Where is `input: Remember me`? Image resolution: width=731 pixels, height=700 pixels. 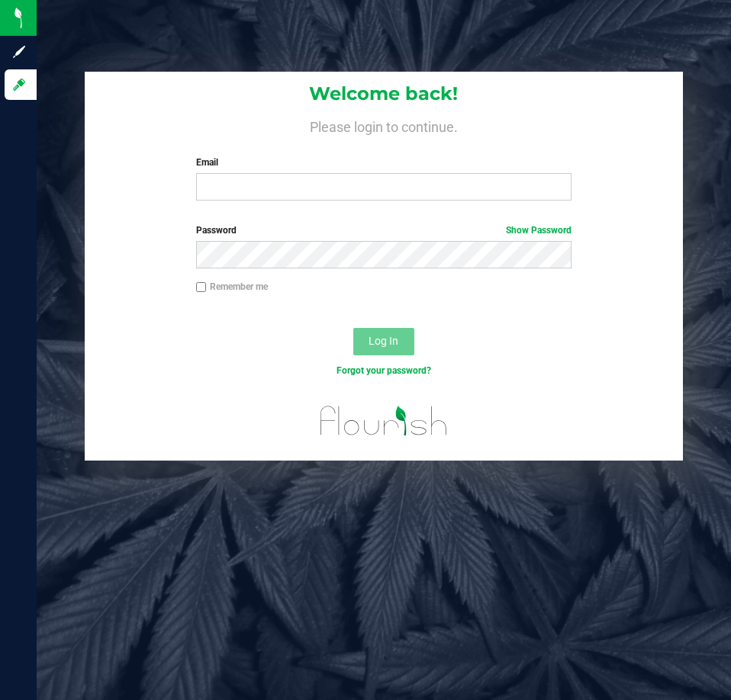
input: Remember me is located at coordinates (201, 288).